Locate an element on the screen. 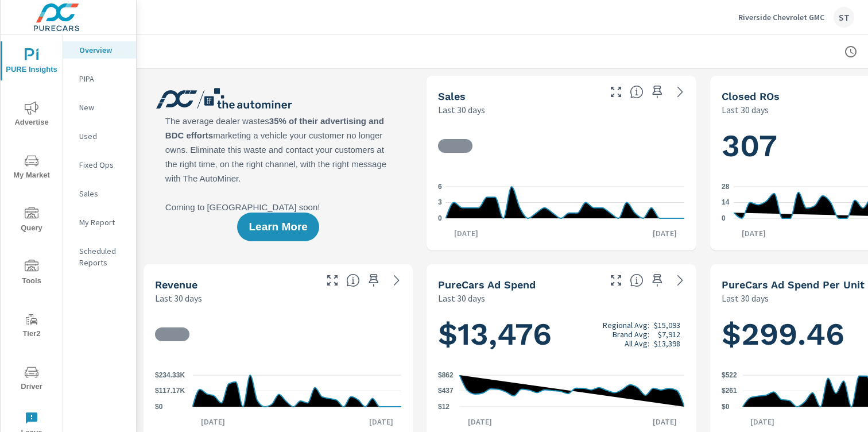 The image size is (868, 432). span: Query is located at coordinates (31, 221).